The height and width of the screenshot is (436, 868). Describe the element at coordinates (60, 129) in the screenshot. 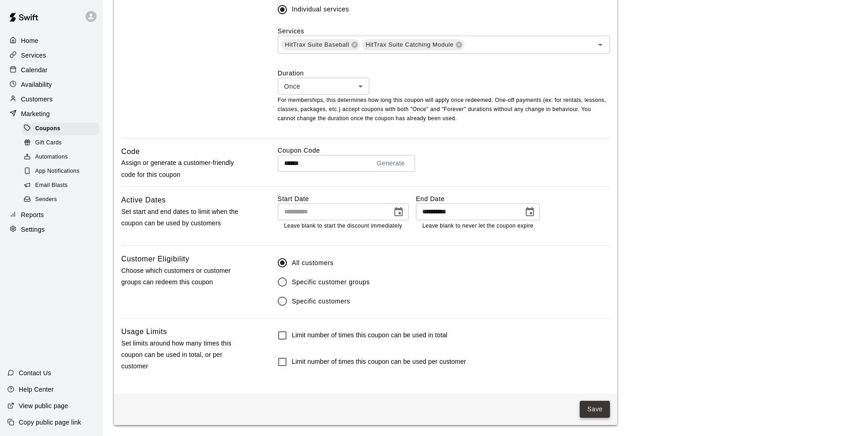

I see `div: Coupons` at that location.